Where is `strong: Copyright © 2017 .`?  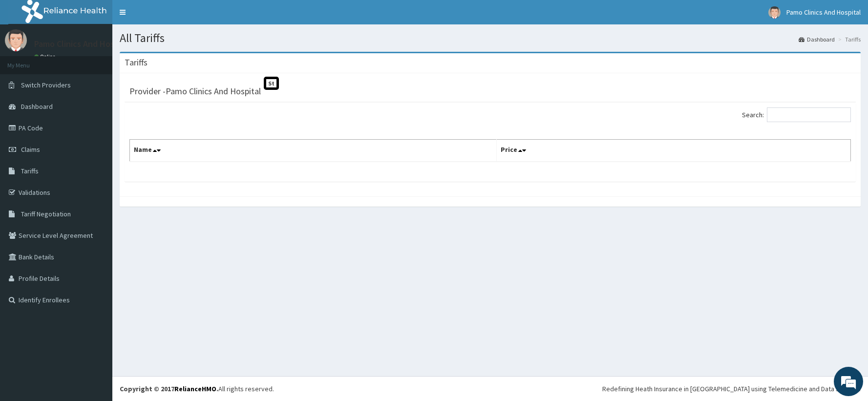
strong: Copyright © 2017 . is located at coordinates (169, 388).